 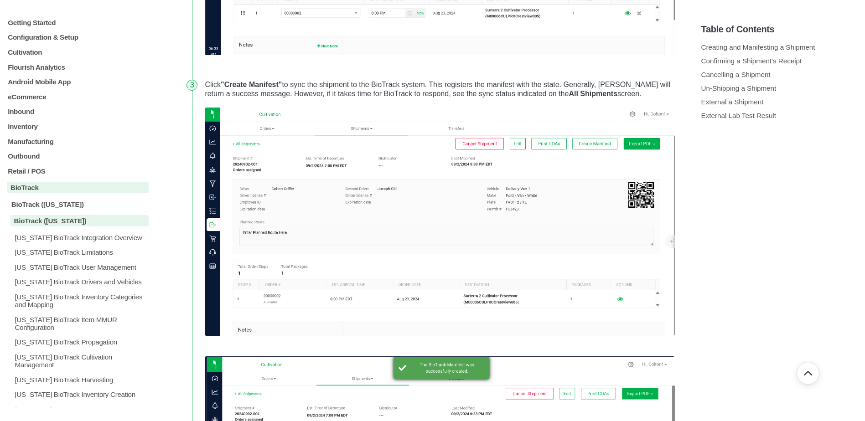 I want to click on a: Retail / POS, so click(x=77, y=170).